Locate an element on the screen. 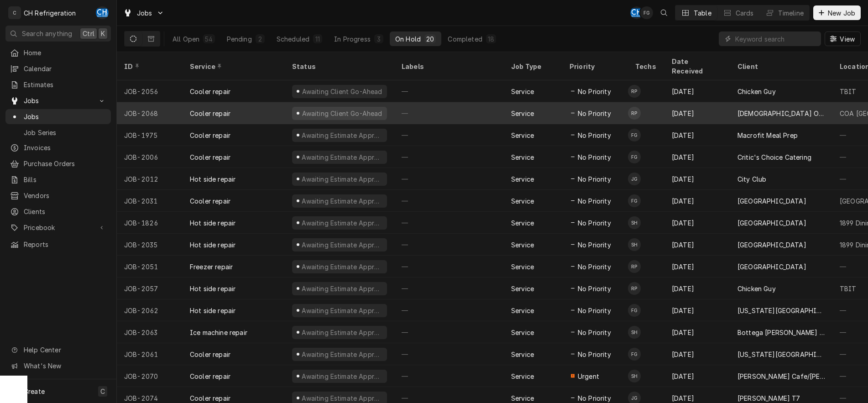 Image resolution: width=868 pixels, height=403 pixels. div: City Club is located at coordinates (751, 178).